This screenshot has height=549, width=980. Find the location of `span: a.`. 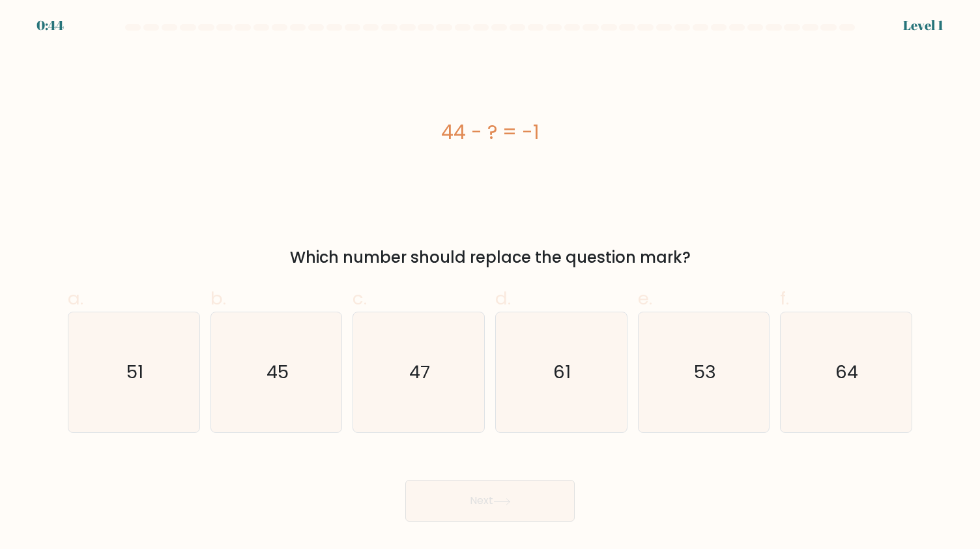

span: a. is located at coordinates (76, 298).